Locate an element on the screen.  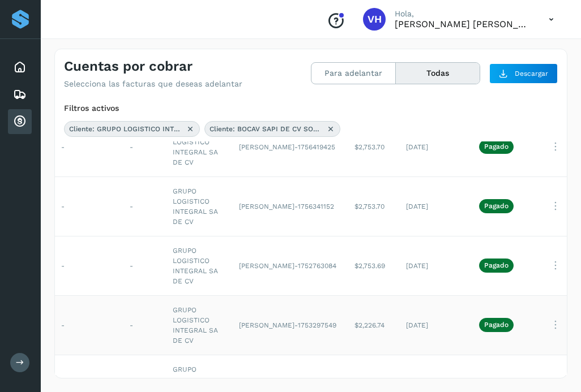
button: Para adelantar is located at coordinates (353, 73).